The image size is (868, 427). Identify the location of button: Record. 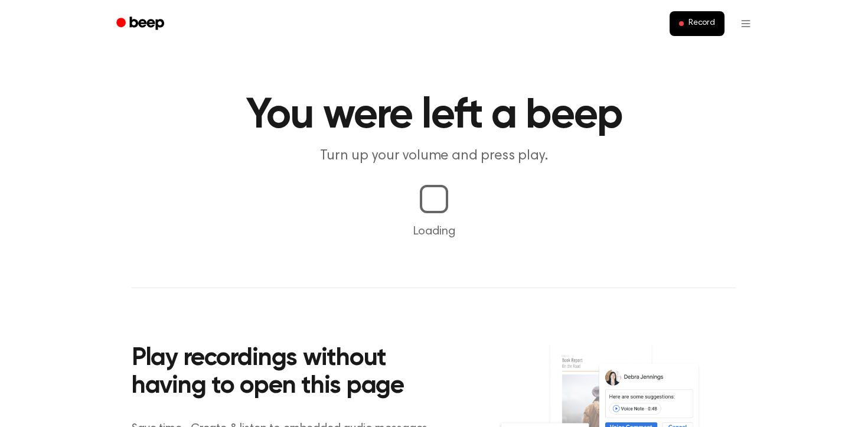
(697, 24).